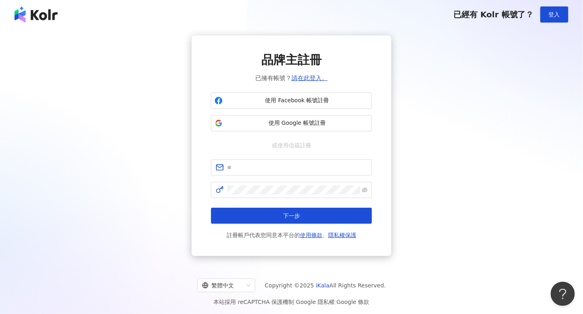 This screenshot has height=314, width=583. What do you see at coordinates (291, 60) in the screenshot?
I see `span: 品牌主註冊` at bounding box center [291, 60].